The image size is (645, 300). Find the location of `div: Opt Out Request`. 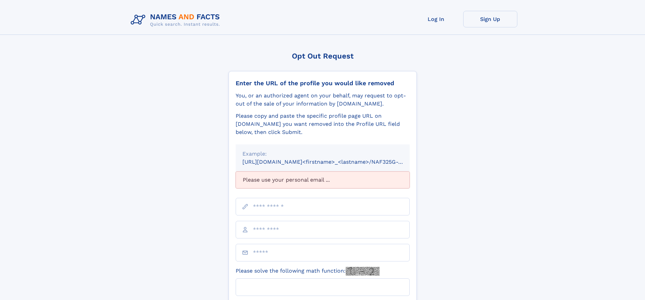

div: Opt Out Request is located at coordinates (323, 56).